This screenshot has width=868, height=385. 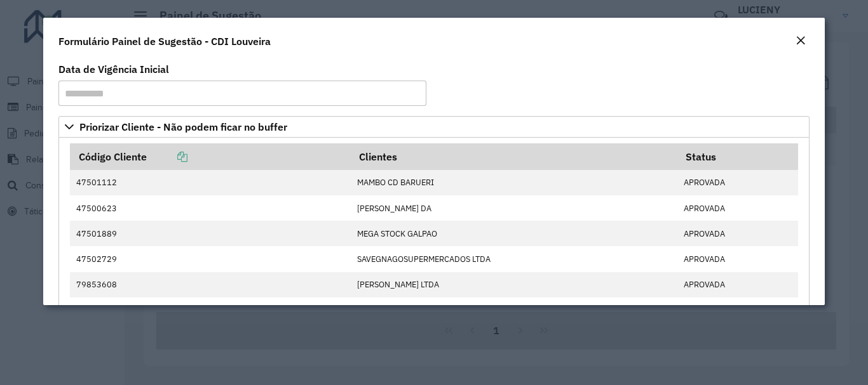 What do you see at coordinates (210, 285) in the screenshot?
I see `td: 79853608` at bounding box center [210, 285].